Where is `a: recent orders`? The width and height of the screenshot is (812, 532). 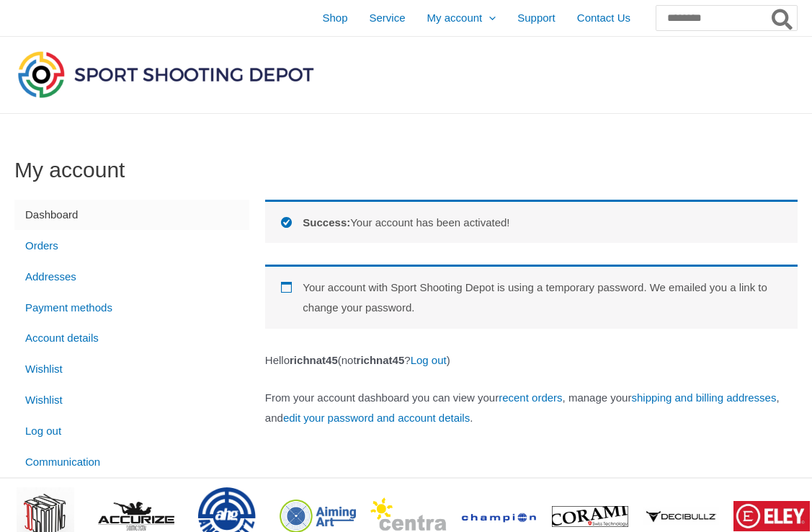
a: recent orders is located at coordinates (531, 397).